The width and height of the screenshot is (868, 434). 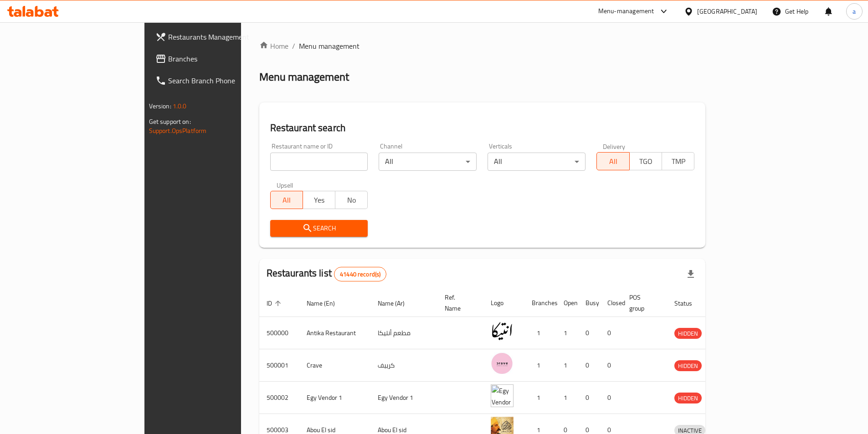 What do you see at coordinates (219, 59) in the screenshot?
I see `a: Branches` at bounding box center [219, 59].